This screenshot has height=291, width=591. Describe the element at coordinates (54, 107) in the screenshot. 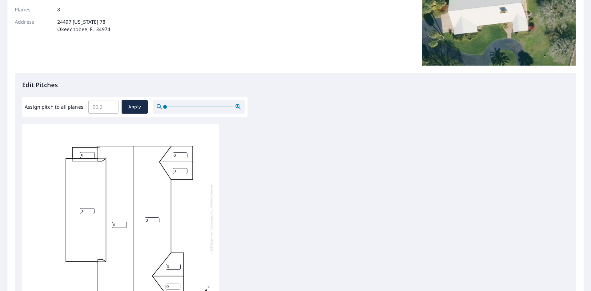

I see `label: Assign pitch to all planes` at that location.